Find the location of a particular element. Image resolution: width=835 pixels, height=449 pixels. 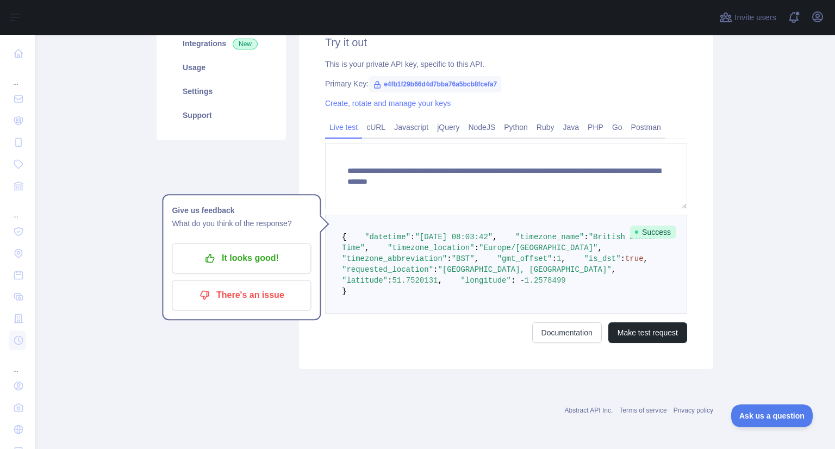

a: Ruby is located at coordinates (545, 127).